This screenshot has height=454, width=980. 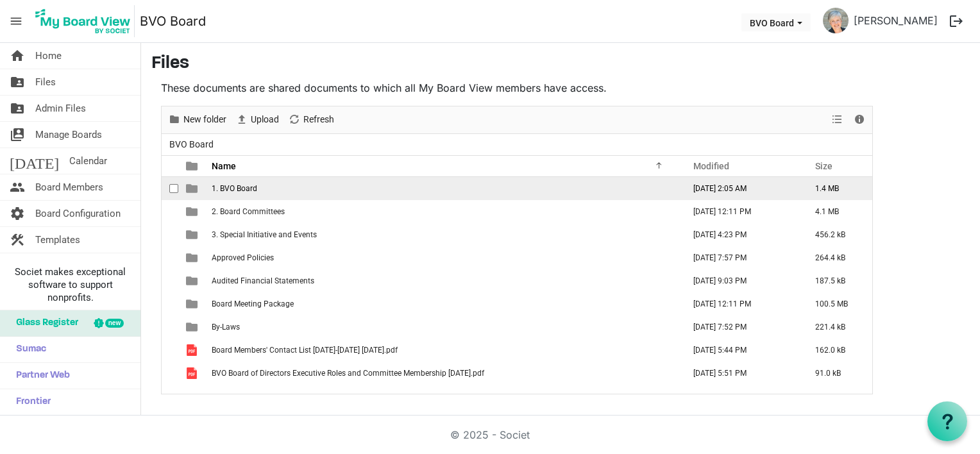 What do you see at coordinates (319, 119) in the screenshot?
I see `span: Refresh` at bounding box center [319, 119].